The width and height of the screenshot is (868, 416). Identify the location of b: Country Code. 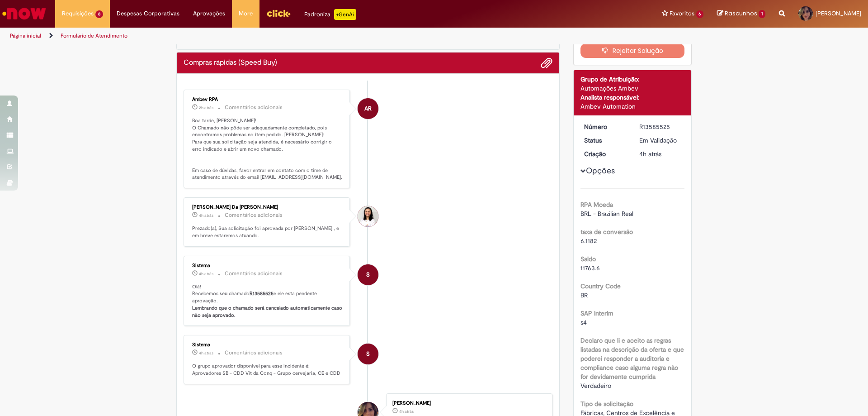
(600, 286).